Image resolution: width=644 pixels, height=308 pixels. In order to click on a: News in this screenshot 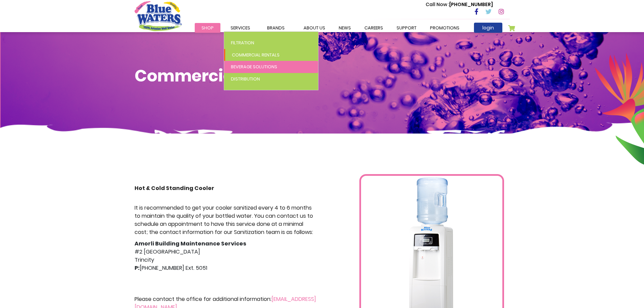, I will do `click(345, 28)`.